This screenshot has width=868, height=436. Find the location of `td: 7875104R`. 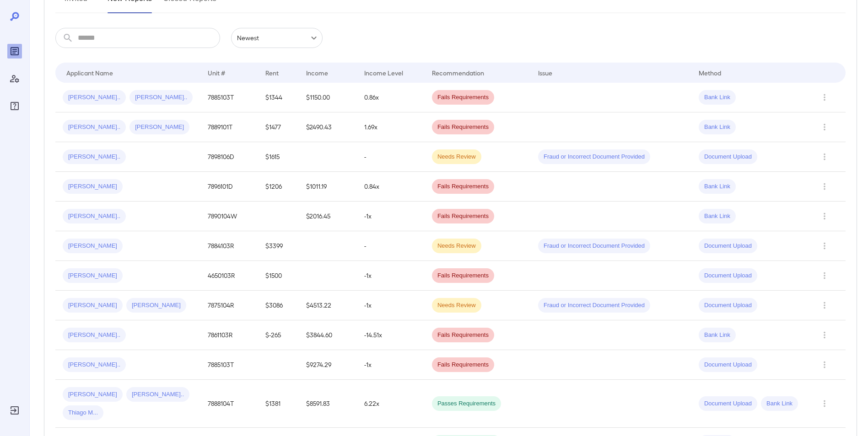

td: 7875104R is located at coordinates (230, 305).